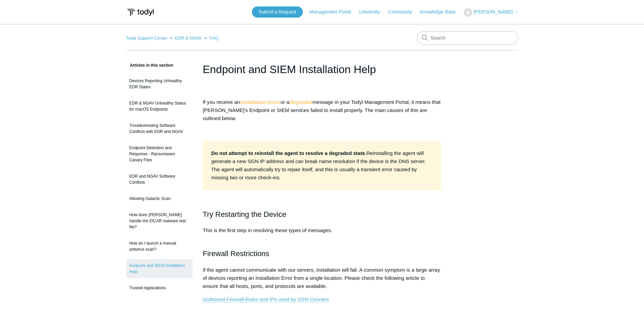 The width and height of the screenshot is (644, 316). I want to click on a: FAQ, so click(214, 38).